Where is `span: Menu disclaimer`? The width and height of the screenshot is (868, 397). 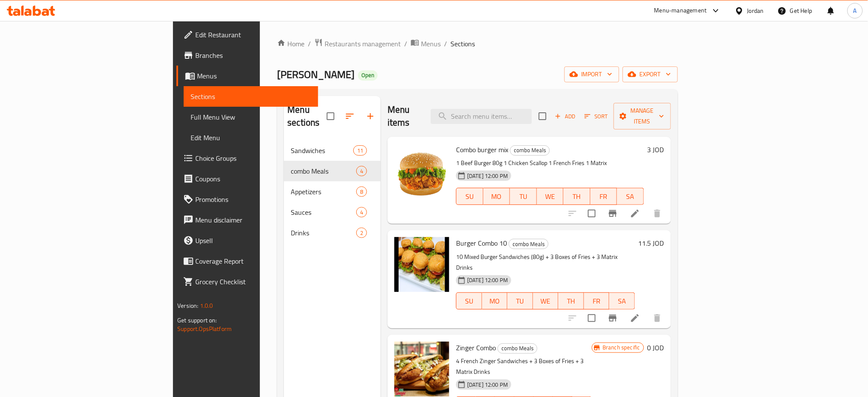
span: Menu disclaimer is located at coordinates (253, 220).